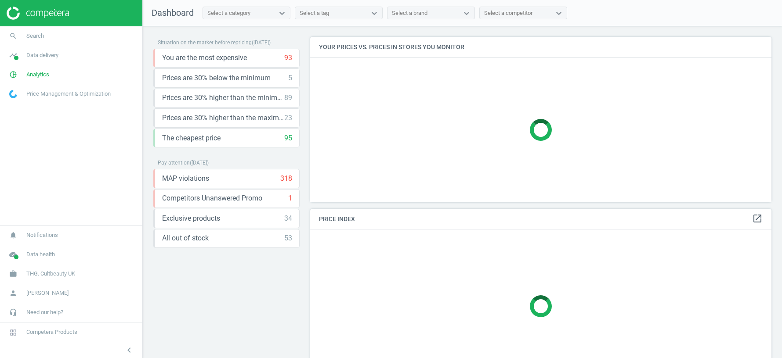  I want to click on i: pie_chart_outlined, so click(13, 75).